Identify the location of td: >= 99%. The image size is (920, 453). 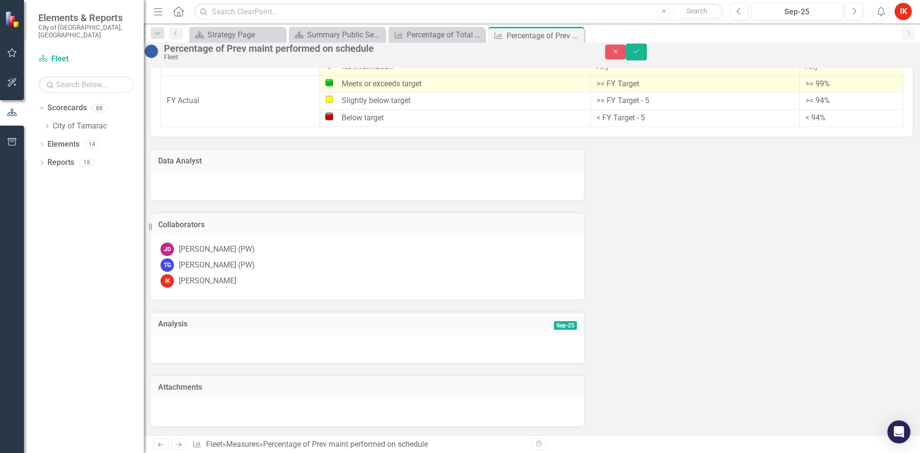
(852, 84).